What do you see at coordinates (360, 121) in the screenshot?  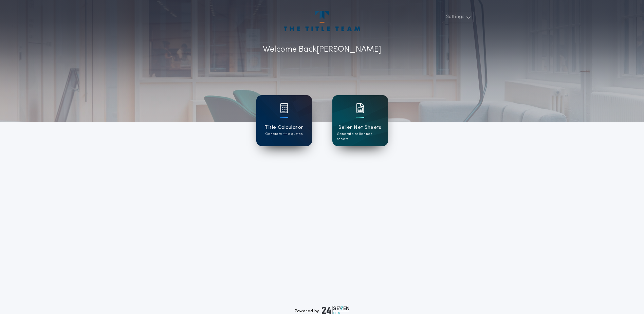 I see `a: card iconSeller Net SheetsGenerate seller net sheets` at bounding box center [360, 121].